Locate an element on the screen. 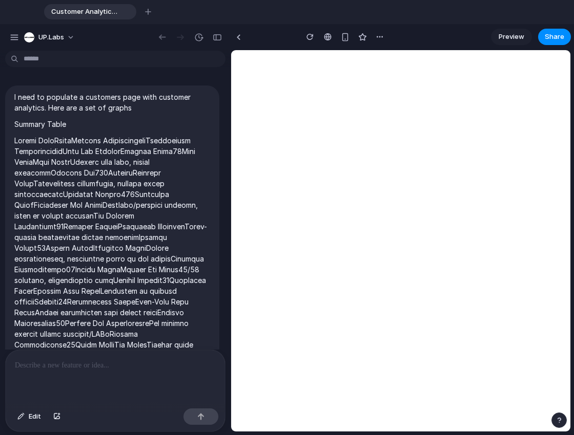 This screenshot has width=574, height=435. p: Summary Table is located at coordinates (112, 124).